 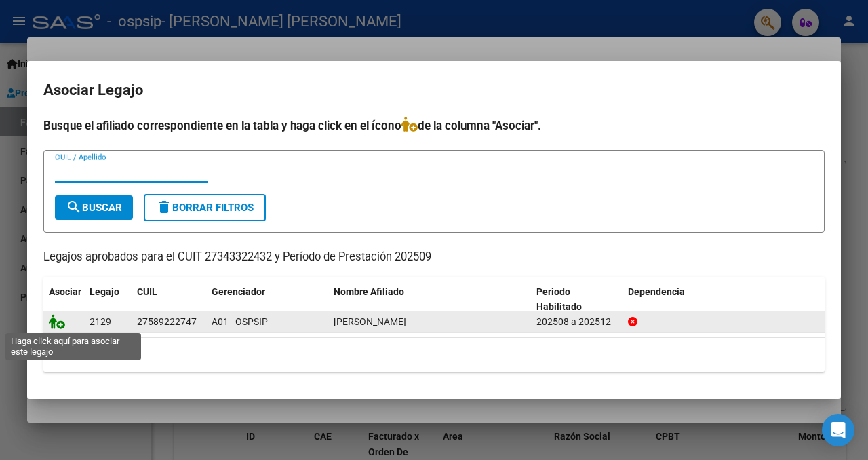 What do you see at coordinates (147, 292) in the screenshot?
I see `span: CUIL` at bounding box center [147, 292].